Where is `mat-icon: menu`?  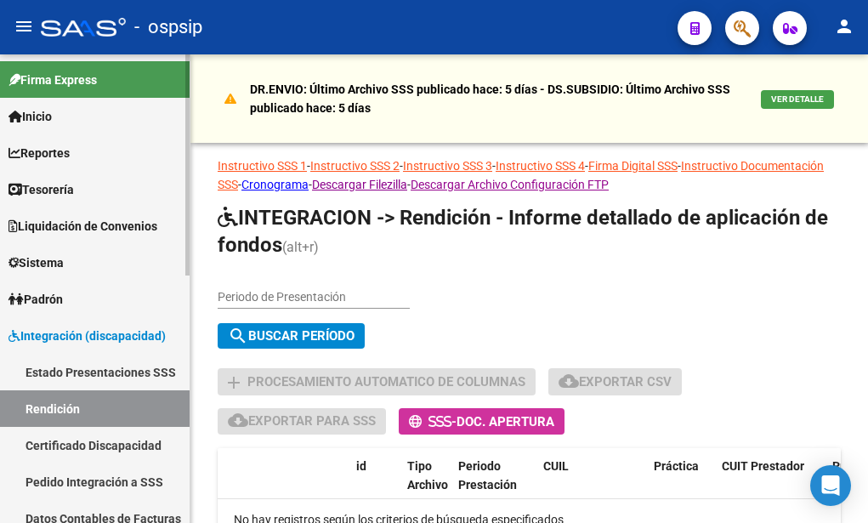
mat-icon: menu is located at coordinates (24, 26).